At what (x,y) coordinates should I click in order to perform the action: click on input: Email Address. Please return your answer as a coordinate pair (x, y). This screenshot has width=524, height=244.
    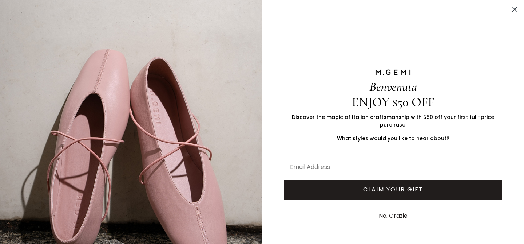
    Looking at the image, I should click on (393, 167).